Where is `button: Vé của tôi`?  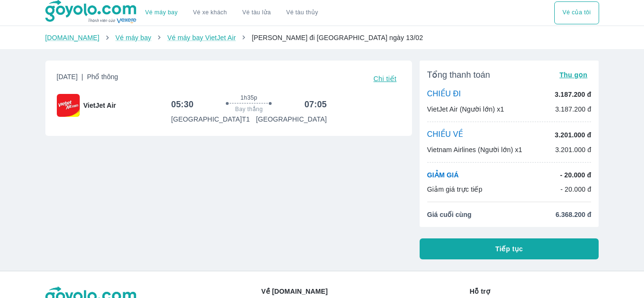 button: Vé của tôi is located at coordinates (577, 13).